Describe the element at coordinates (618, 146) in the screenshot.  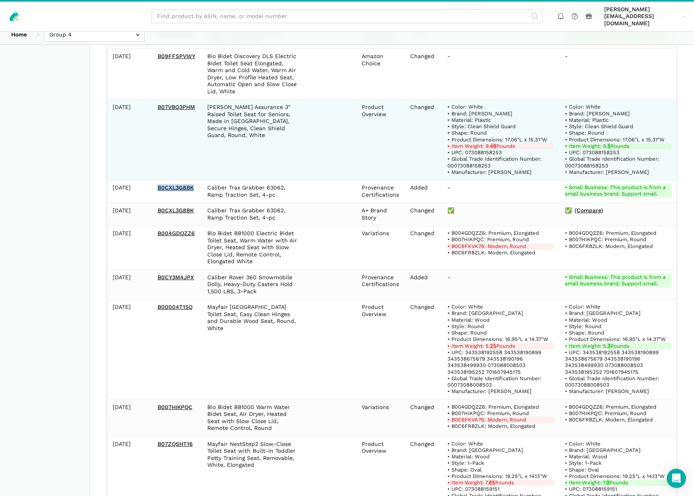
I see `ins: • Item Weight: 9. Pounds` at that location.